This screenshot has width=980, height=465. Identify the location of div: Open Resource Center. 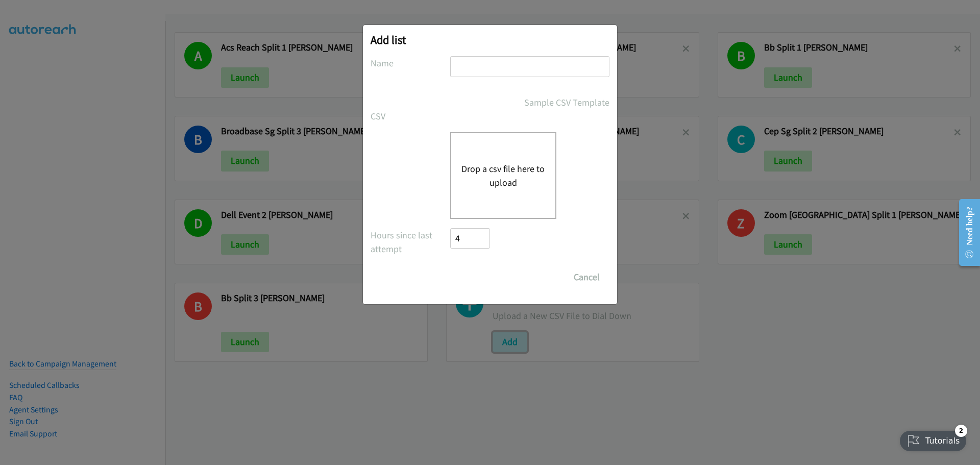
(19, 40).